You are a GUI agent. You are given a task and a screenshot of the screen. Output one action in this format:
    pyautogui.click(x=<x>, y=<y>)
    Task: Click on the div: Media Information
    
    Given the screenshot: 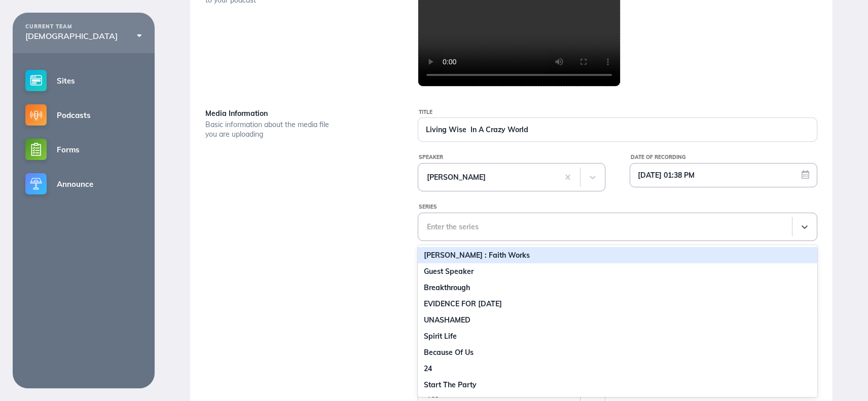 What is the action you would take?
    pyautogui.click(x=298, y=114)
    